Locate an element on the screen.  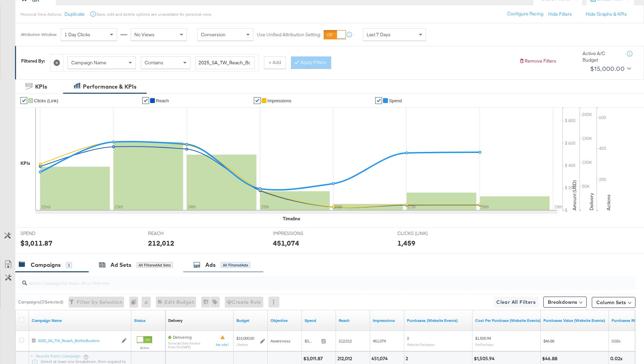
button: Configure Pacing is located at coordinates (525, 14).